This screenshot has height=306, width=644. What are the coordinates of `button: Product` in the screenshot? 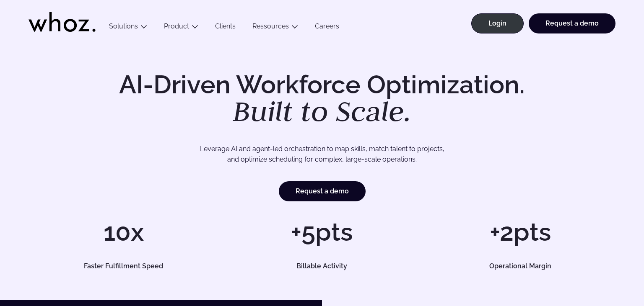 It's located at (181, 28).